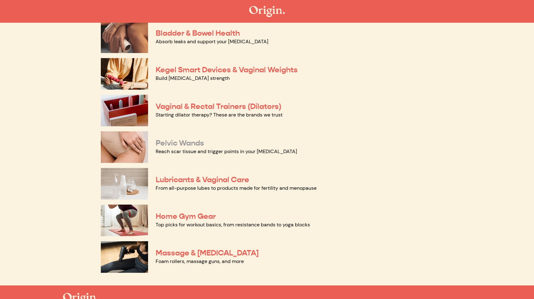 This screenshot has width=534, height=299. I want to click on img: Lubricants & Vaginal Care, so click(125, 184).